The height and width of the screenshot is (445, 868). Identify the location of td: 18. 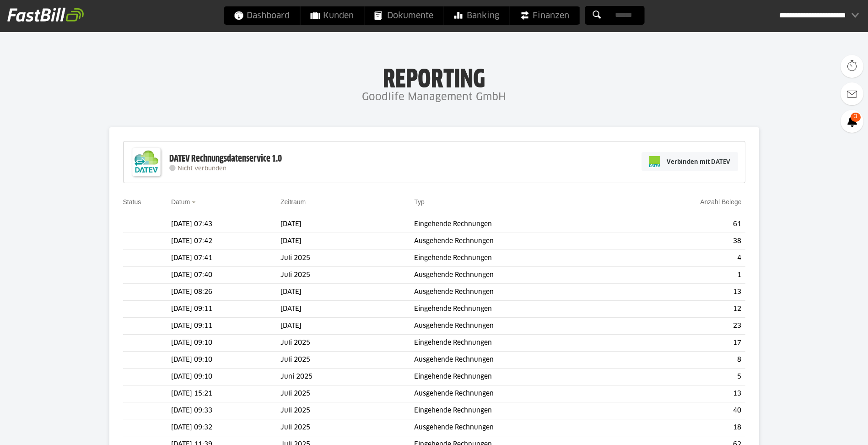
(685, 428).